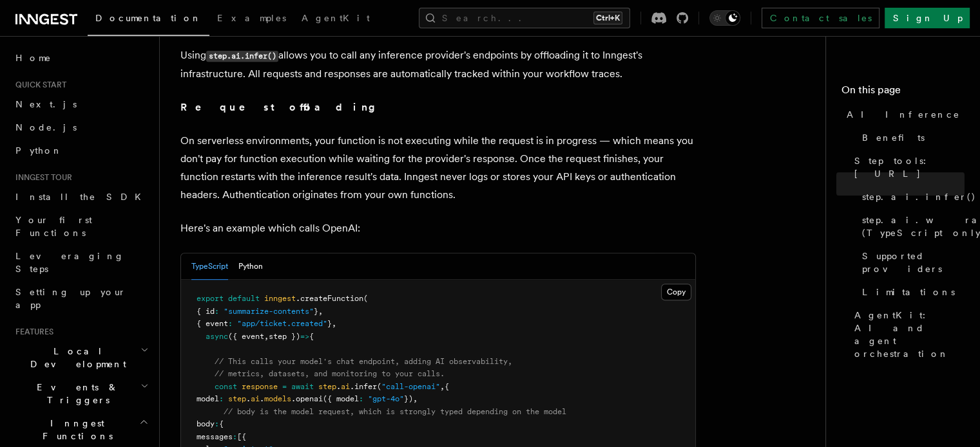 This screenshot has height=447, width=980. What do you see at coordinates (911, 262) in the screenshot?
I see `a: Supported providers` at bounding box center [911, 262].